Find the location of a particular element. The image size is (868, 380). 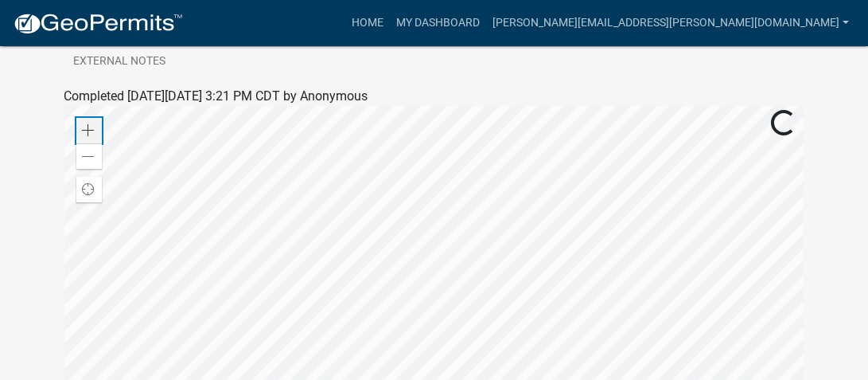

a: Home is located at coordinates (368, 23).